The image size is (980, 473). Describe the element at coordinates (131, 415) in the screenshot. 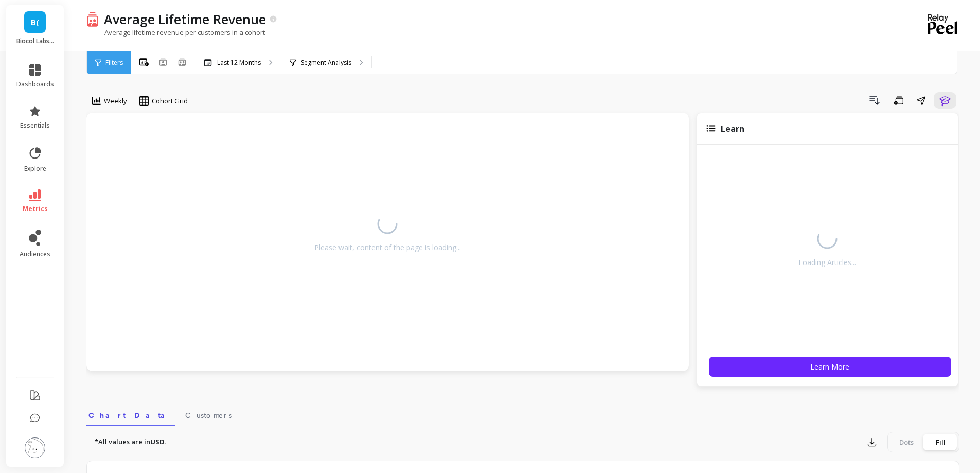

I see `span: Chart Data` at that location.